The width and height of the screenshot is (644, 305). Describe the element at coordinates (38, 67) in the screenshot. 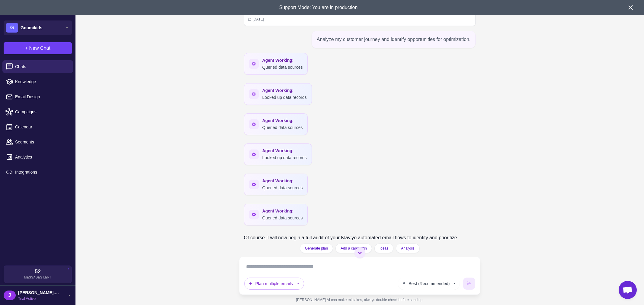

I see `a: Chats` at that location.